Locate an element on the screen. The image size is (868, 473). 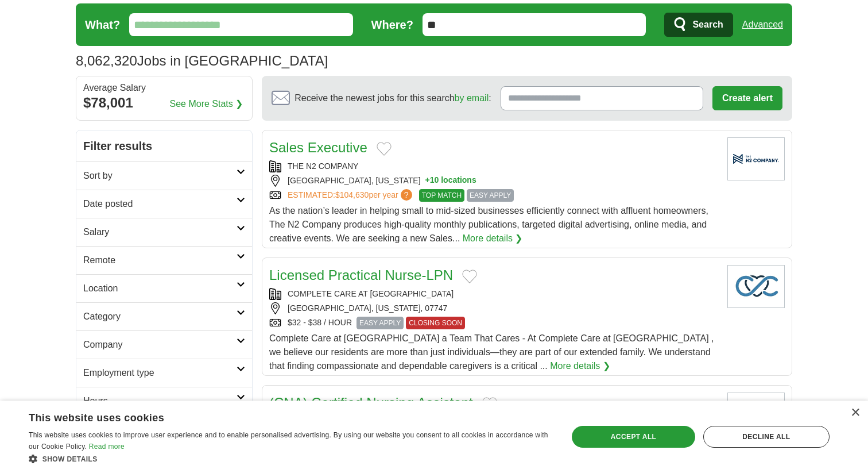
h2: Remote is located at coordinates (159, 260).